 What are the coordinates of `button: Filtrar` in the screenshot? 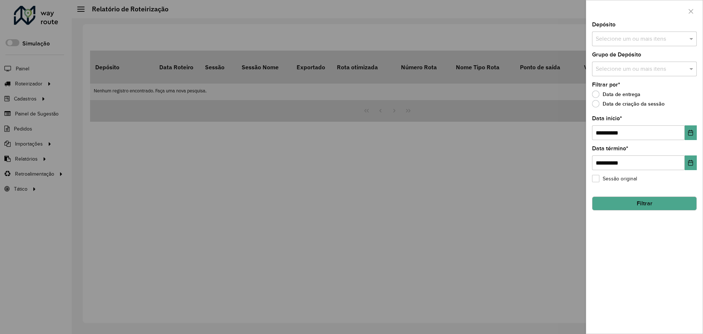 It's located at (645, 203).